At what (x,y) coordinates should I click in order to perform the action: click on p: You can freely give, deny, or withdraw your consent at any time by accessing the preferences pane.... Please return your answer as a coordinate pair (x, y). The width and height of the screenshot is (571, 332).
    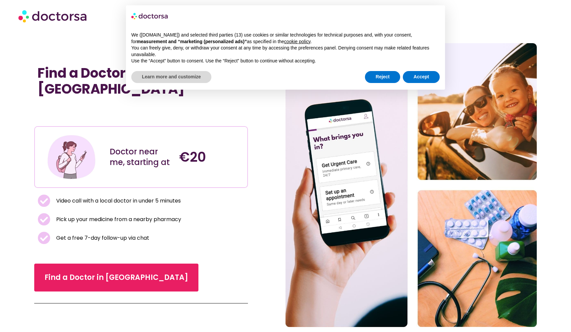
    Looking at the image, I should click on (285, 51).